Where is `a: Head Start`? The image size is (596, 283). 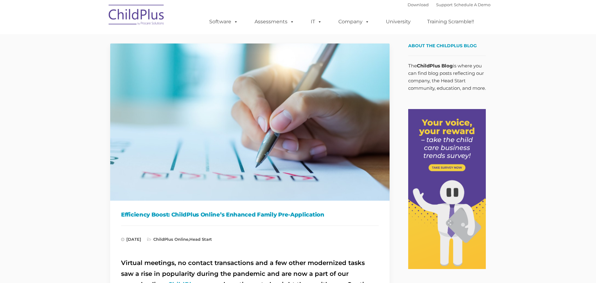
a: Head Start is located at coordinates (200, 239).